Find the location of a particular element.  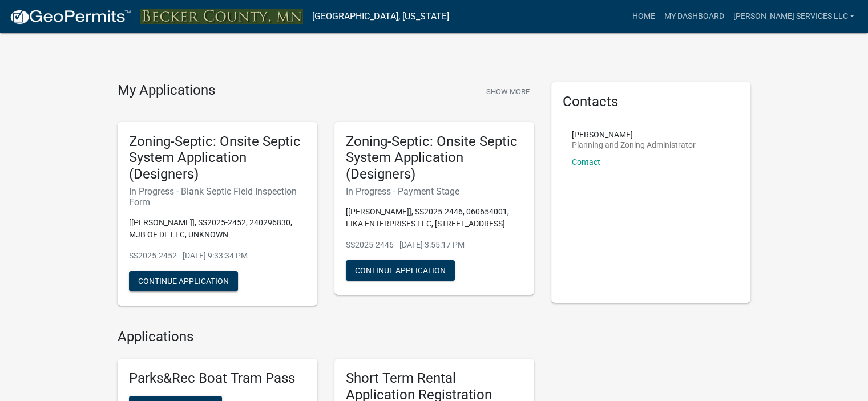

h4: Applications is located at coordinates (326, 337).